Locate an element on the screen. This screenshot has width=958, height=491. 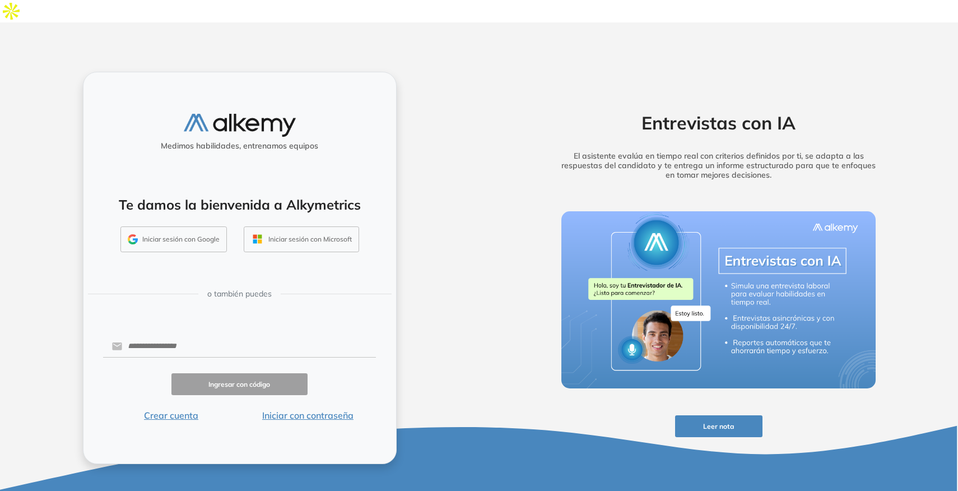
h2: Entrevistas con IA is located at coordinates (719, 123).